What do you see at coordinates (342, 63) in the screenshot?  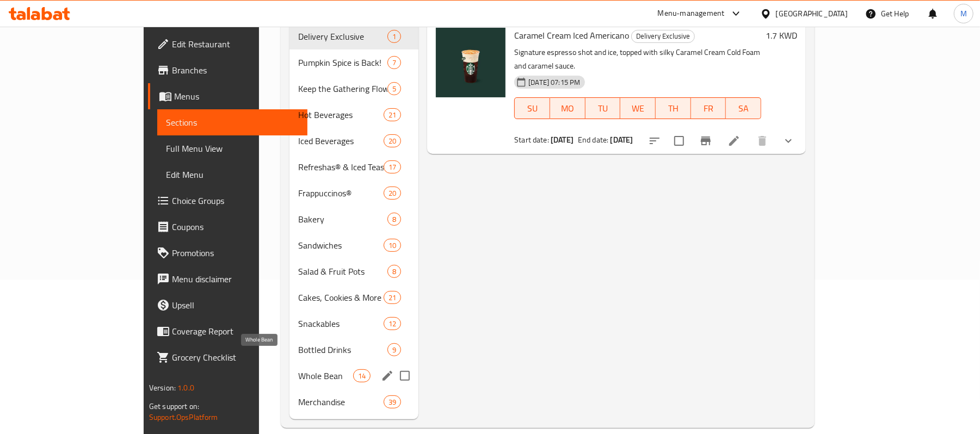 I see `div: Pumpkin Spice is Back!` at bounding box center [342, 63].